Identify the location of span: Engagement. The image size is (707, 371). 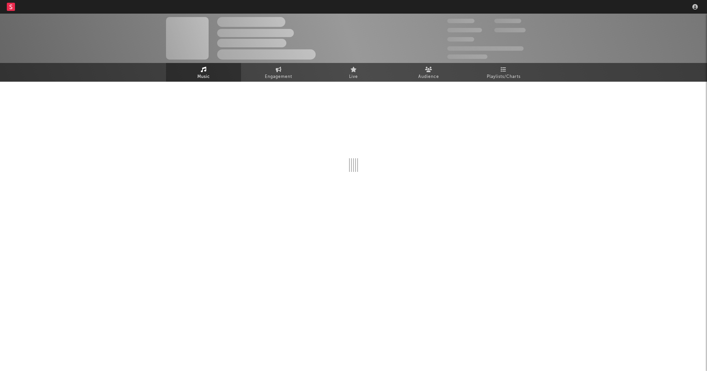
(278, 77).